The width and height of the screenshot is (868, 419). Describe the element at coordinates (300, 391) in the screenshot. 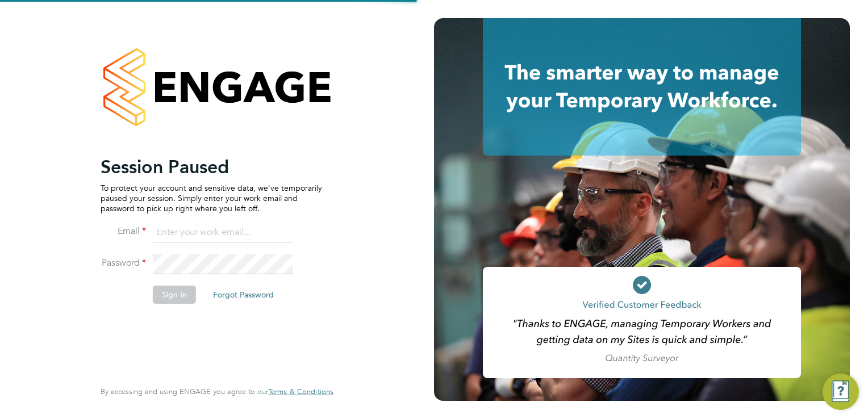

I see `span: Terms & Conditions` at that location.